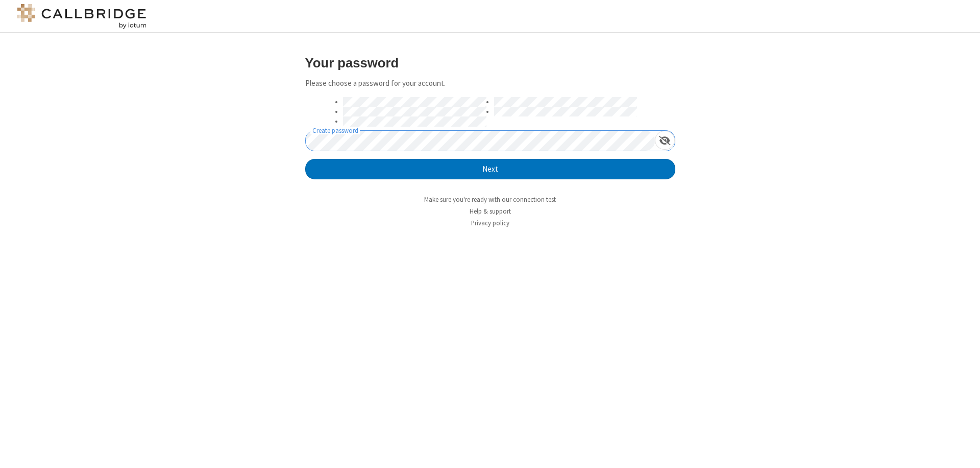 The height and width of the screenshot is (468, 980). I want to click on a: Privacy policy, so click(490, 223).